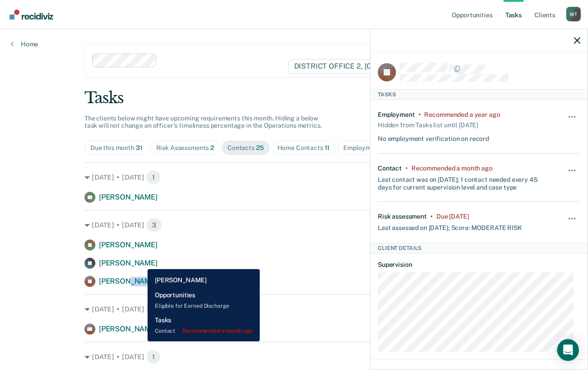 The image size is (588, 370). I want to click on a: Home, so click(24, 44).